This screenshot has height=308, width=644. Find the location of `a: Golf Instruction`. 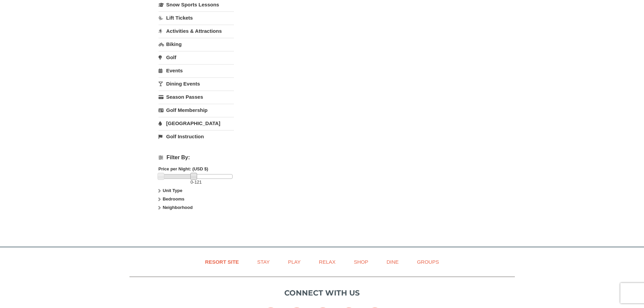

a: Golf Instruction is located at coordinates (196, 136).